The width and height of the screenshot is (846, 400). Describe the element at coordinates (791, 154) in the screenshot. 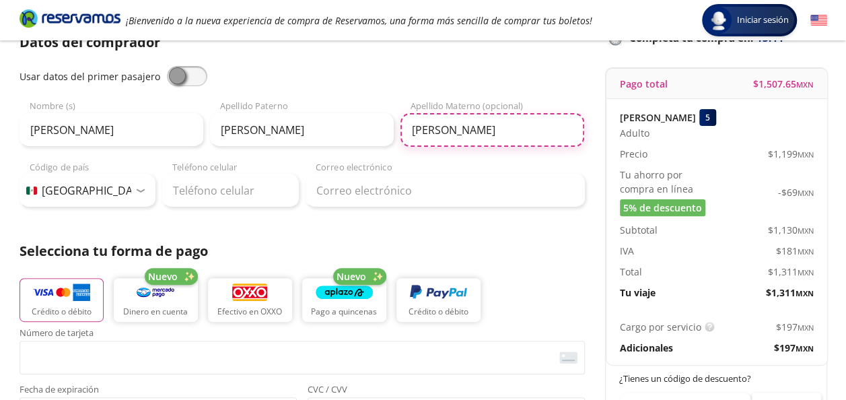

I see `span: $ 1,199` at that location.